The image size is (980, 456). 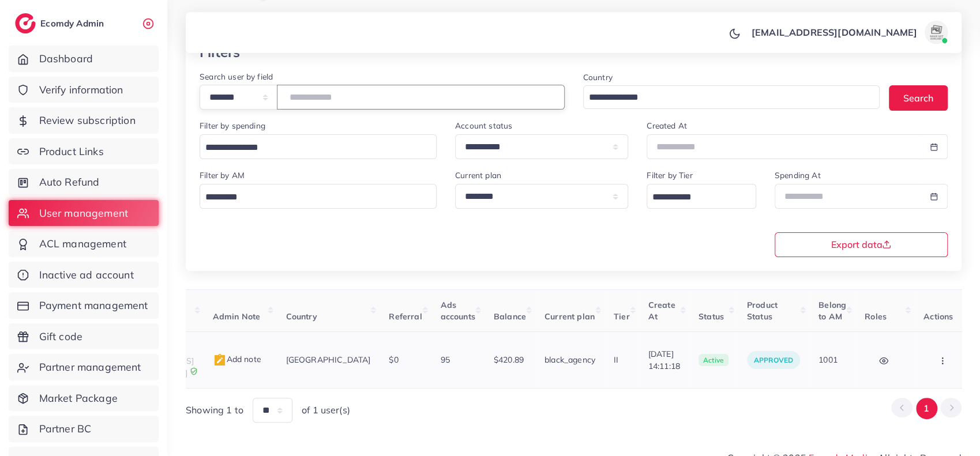 I want to click on span: Export data, so click(x=861, y=244).